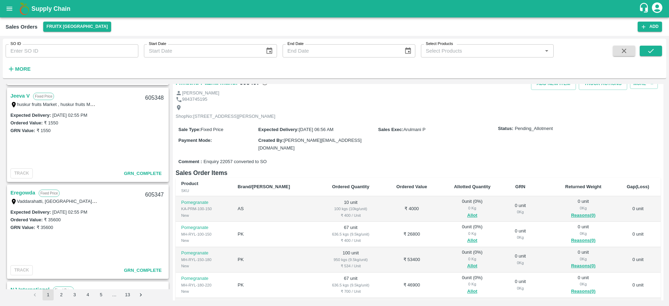  Describe the element at coordinates (649, 26) in the screenshot. I see `button: Add` at that location.